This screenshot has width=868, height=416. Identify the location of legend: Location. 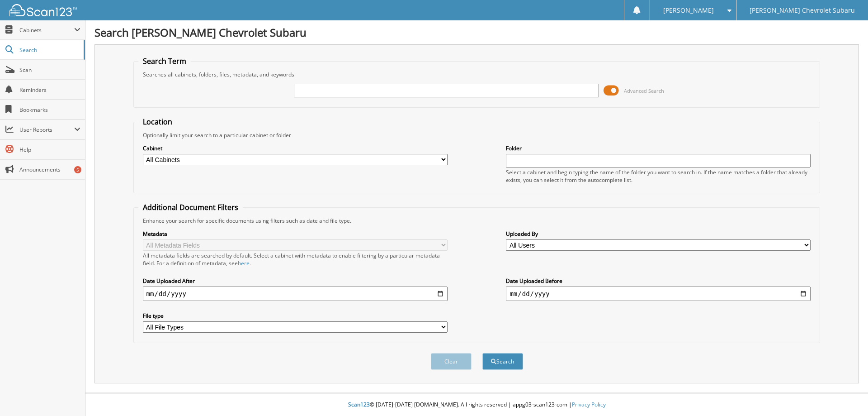
(157, 122).